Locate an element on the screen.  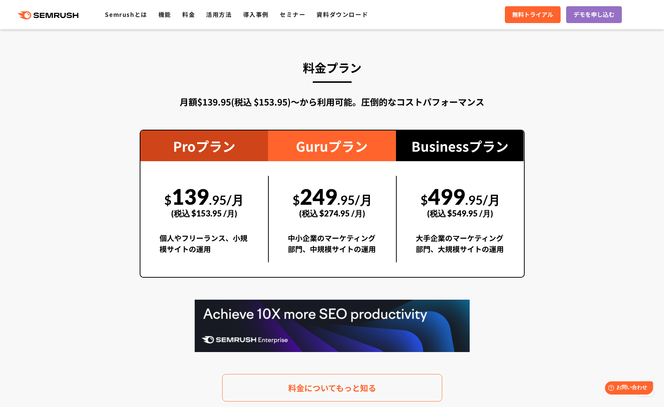
a: 料金についてもっと知る is located at coordinates (332, 388).